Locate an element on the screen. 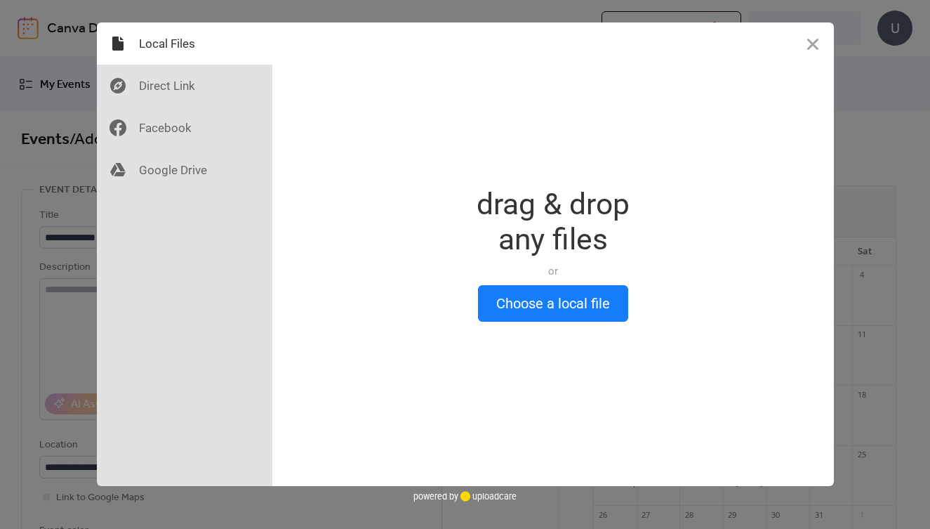  a: uploadcare is located at coordinates (487, 496).